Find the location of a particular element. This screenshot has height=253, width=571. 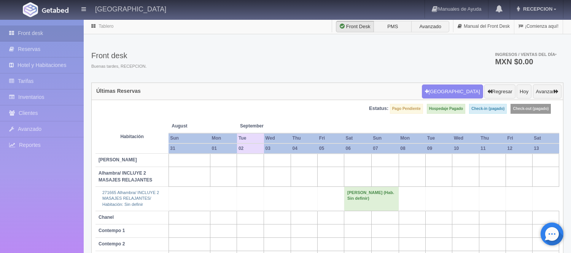

label: Check-in (pagado) is located at coordinates (488, 109).